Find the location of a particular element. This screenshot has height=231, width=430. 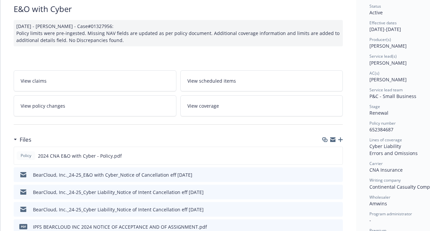

div: E&O with Cyber is located at coordinates (178, 9).